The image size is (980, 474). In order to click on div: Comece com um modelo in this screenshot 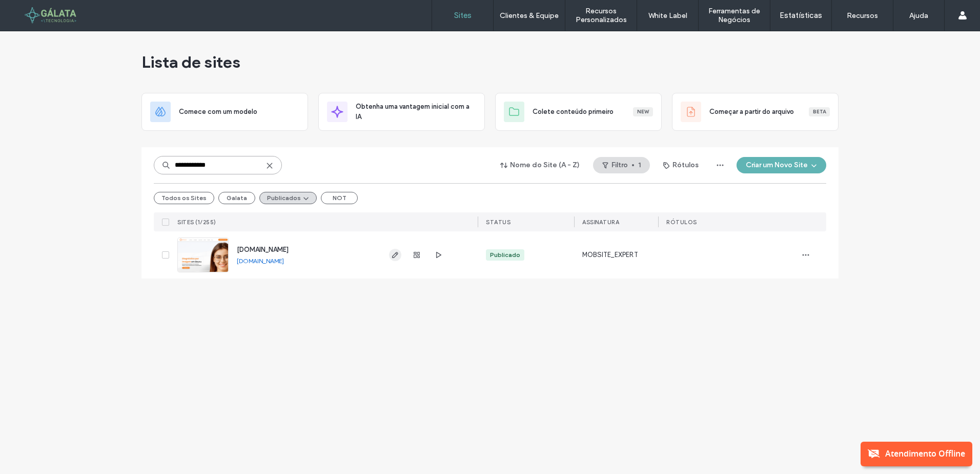, I will do `click(225, 112)`.